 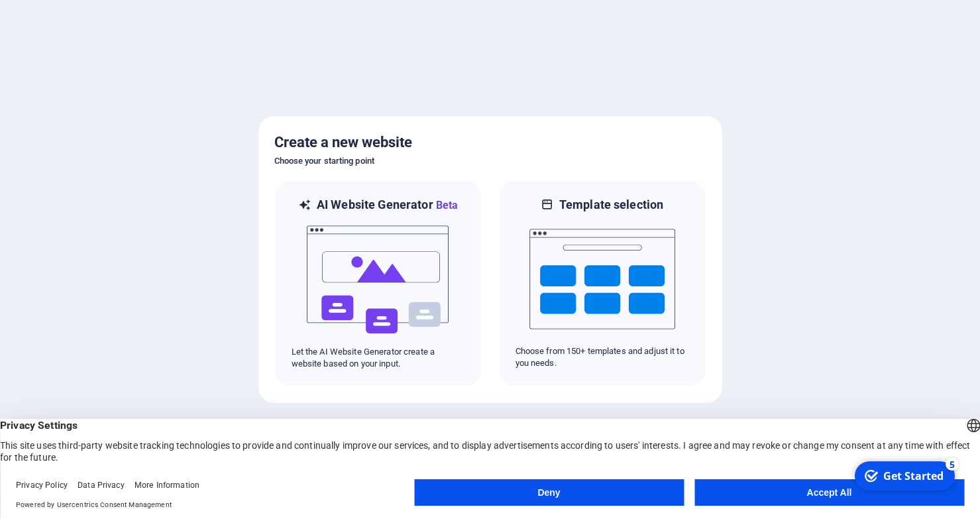 What do you see at coordinates (491, 143) in the screenshot?
I see `h5: Create a new website` at bounding box center [491, 143].